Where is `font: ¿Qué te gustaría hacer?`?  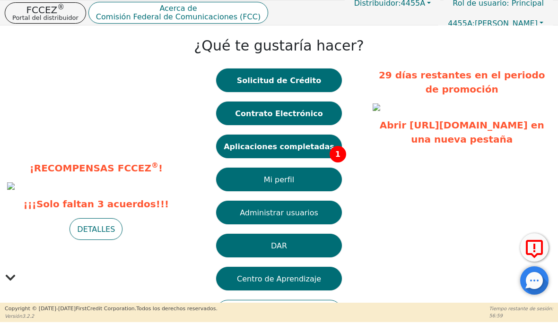 font: ¿Qué te gustaría hacer? is located at coordinates (278, 45).